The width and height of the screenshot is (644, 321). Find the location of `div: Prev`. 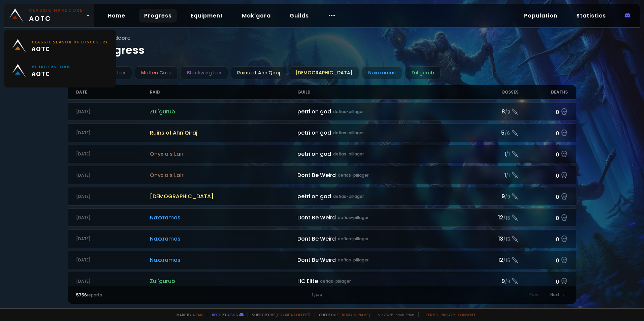

div: Prev is located at coordinates (532, 295).